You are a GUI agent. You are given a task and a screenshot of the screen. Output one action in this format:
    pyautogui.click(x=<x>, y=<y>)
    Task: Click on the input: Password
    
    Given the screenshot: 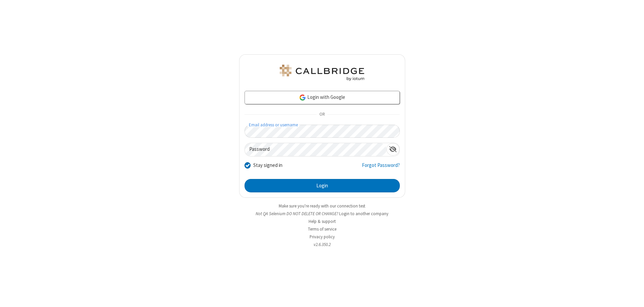 What is the action you would take?
    pyautogui.click(x=316, y=150)
    